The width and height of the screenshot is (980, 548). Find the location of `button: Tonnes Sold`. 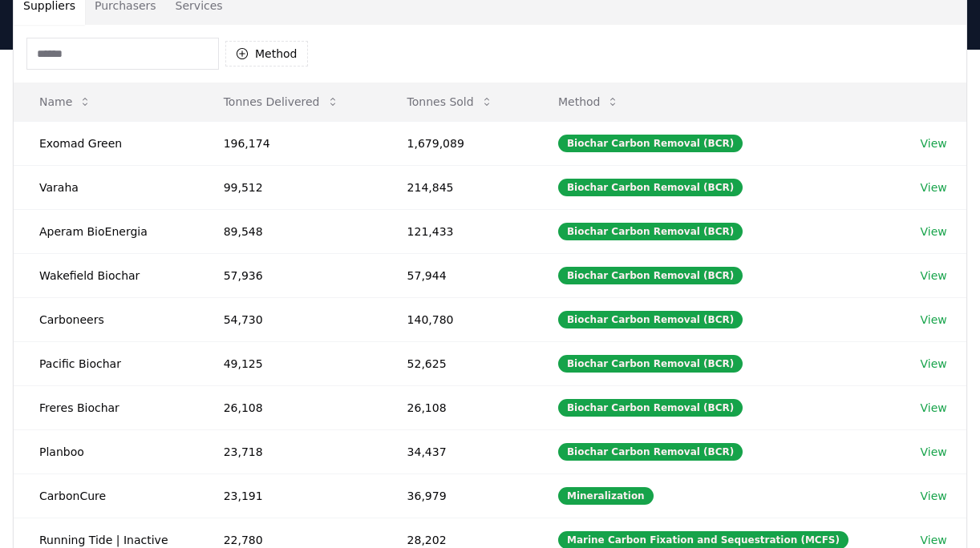

button: Tonnes Sold is located at coordinates (450, 101).